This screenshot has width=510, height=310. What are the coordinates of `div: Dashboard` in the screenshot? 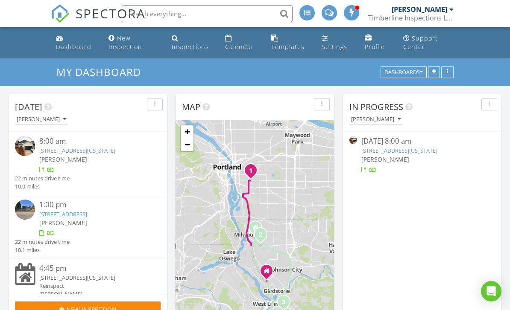 It's located at (73, 47).